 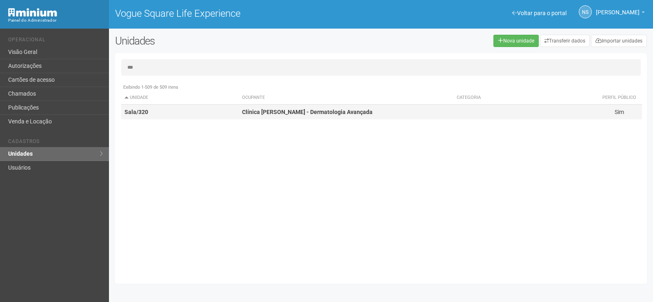 What do you see at coordinates (136, 112) in the screenshot?
I see `strong: Sala/320` at bounding box center [136, 112].